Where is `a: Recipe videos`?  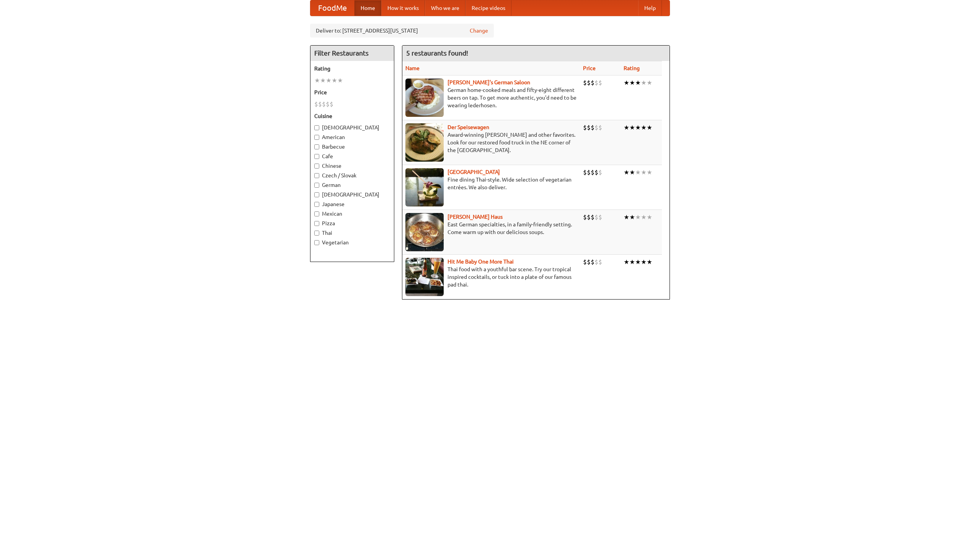 a: Recipe videos is located at coordinates (489, 8).